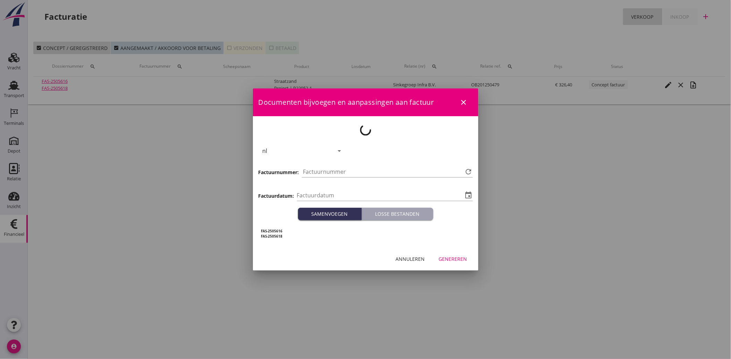  I want to click on h5: FAS-2505616, so click(365, 231).